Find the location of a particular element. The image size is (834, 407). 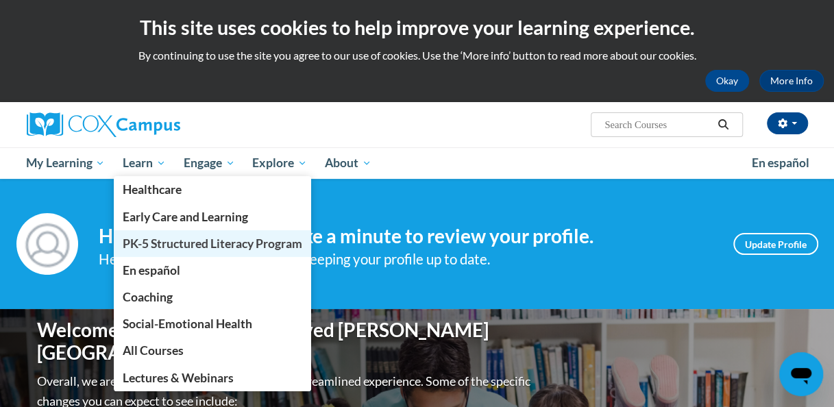

button: Okay is located at coordinates (727, 81).